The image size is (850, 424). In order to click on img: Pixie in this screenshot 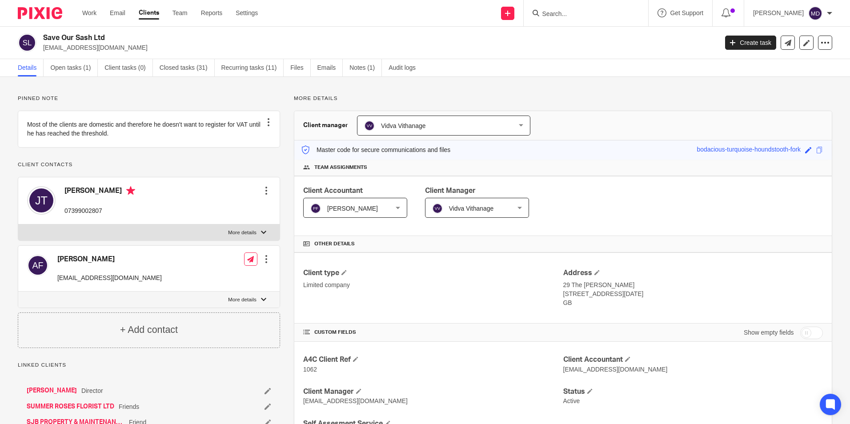, I will do `click(40, 13)`.